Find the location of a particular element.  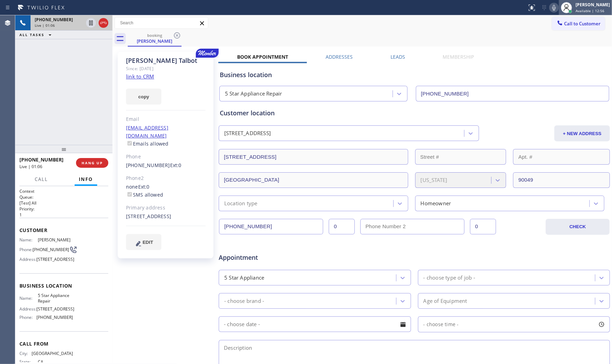

button: Mute is located at coordinates (554, 8).